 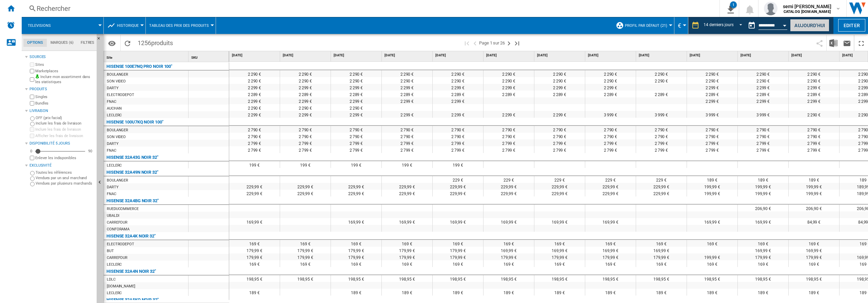 What do you see at coordinates (643, 25) in the screenshot?
I see `div: Profil par défaut (21)` at bounding box center [643, 25].